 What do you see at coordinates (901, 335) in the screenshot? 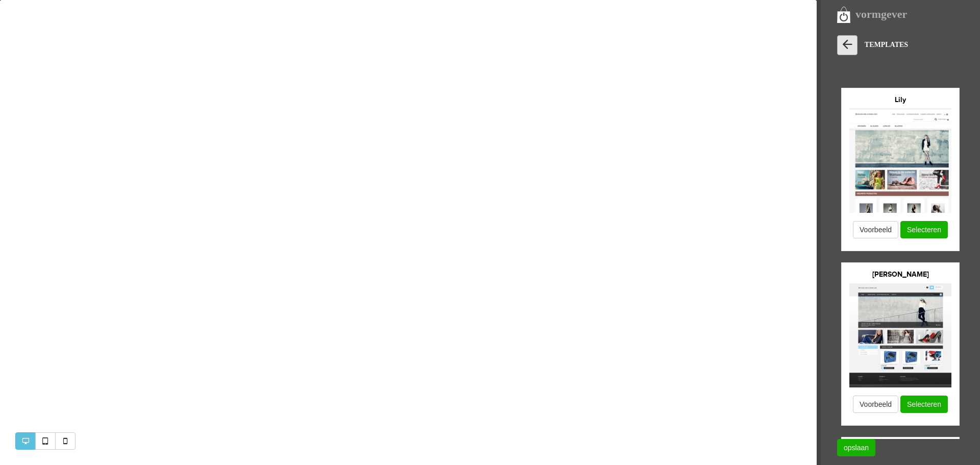
I see `img: sacha-preview-thumb.jpg` at bounding box center [901, 335].